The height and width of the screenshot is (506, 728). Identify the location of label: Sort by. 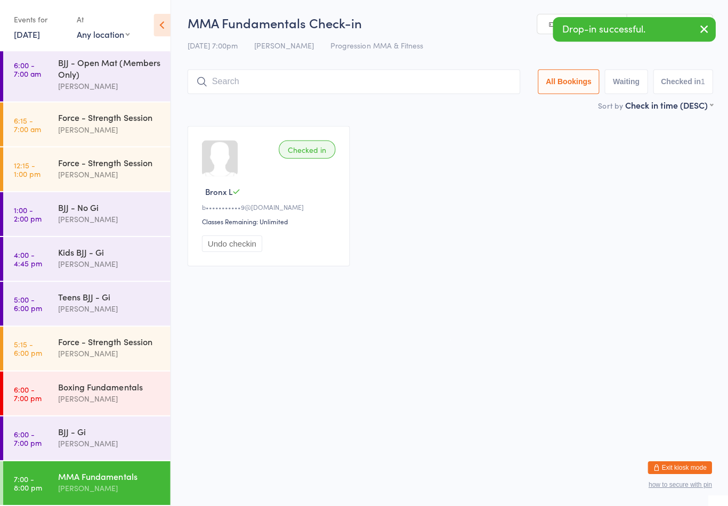
(609, 107).